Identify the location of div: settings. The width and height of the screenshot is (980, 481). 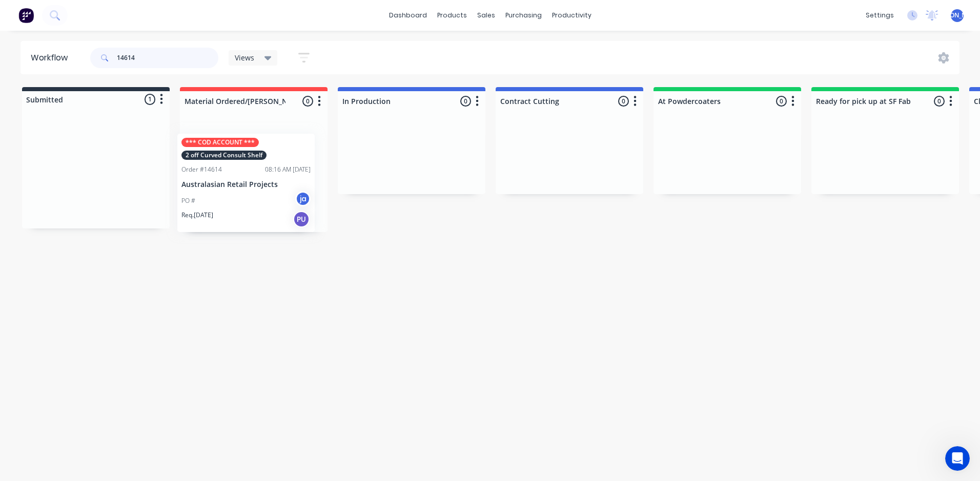
(880, 16).